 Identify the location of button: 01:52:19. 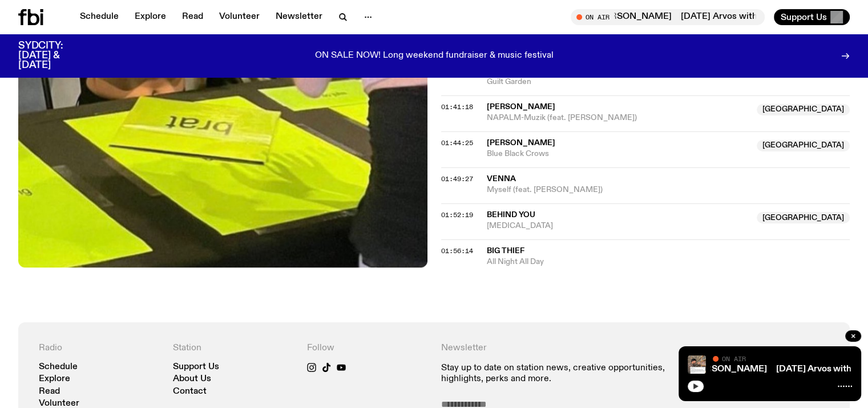
(457, 215).